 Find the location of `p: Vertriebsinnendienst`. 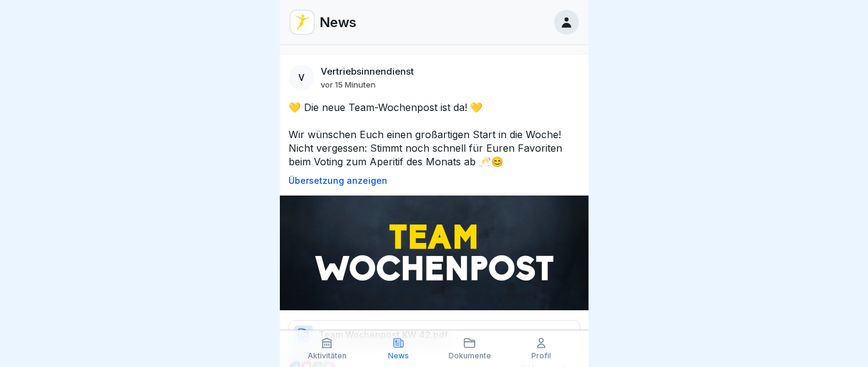

p: Vertriebsinnendienst is located at coordinates (367, 72).